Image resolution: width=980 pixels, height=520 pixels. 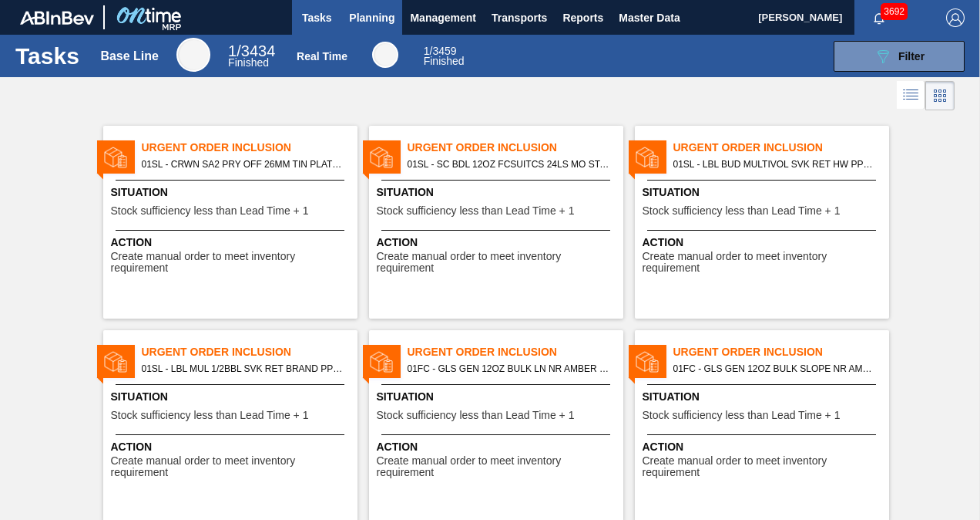 I want to click on img: TNhmsLtSVTkK8tSr43FrP2fwEKptu5GPRR3wAAAABJRU5ErkJggg==, so click(x=57, y=18).